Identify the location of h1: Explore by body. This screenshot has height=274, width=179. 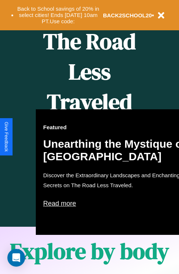
(89, 251).